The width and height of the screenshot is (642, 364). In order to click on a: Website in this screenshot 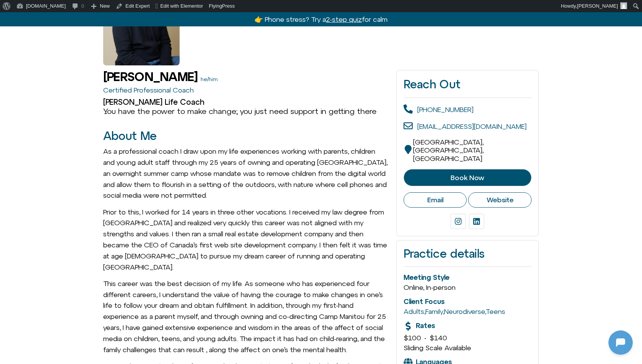, I will do `click(500, 200)`.